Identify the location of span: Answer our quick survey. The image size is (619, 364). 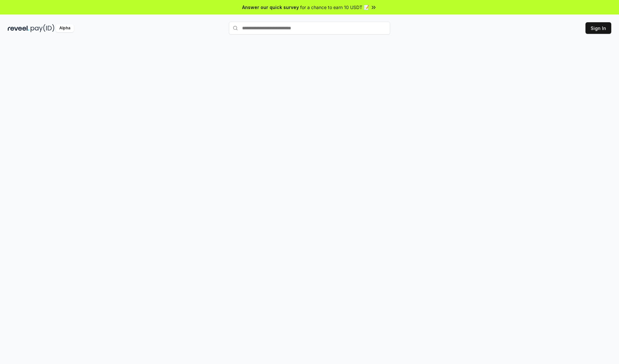
(271, 7).